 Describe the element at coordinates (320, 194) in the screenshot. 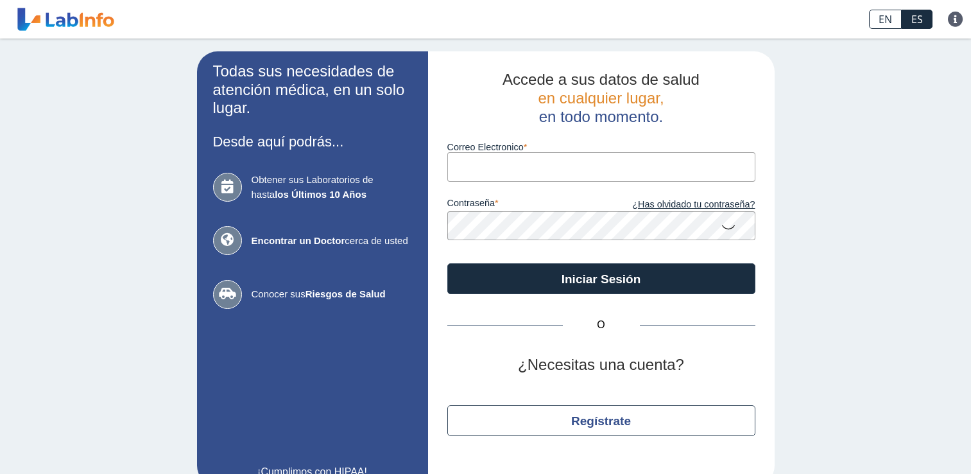

I see `b: los Últimos 10 Años` at that location.